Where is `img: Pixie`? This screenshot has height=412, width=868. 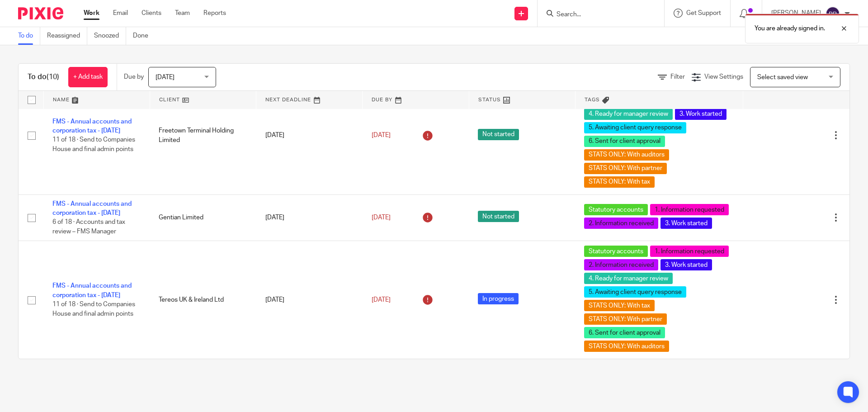 img: Pixie is located at coordinates (41, 13).